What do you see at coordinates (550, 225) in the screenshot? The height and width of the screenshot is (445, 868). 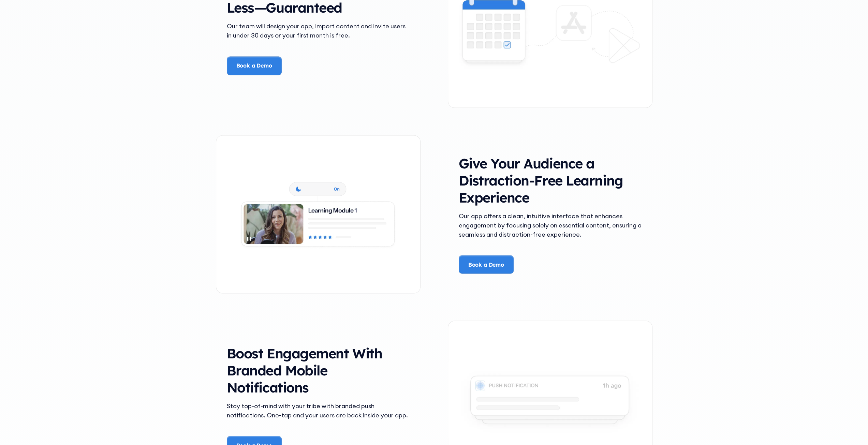 I see `div: Our app offers a clean, intuitive interface that enhances engagement by focusing solely on essent...` at bounding box center [550, 225].